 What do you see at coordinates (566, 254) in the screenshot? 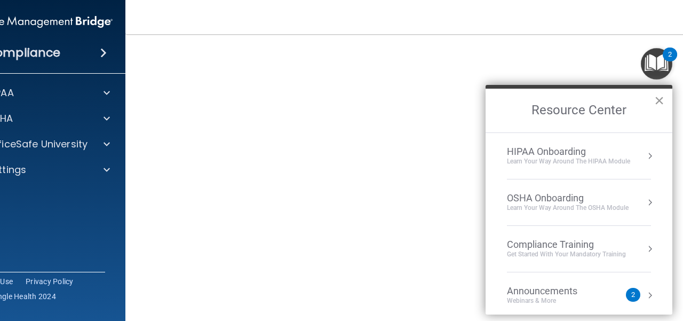
I see `div: Get Started with your mandatory training` at bounding box center [566, 254].